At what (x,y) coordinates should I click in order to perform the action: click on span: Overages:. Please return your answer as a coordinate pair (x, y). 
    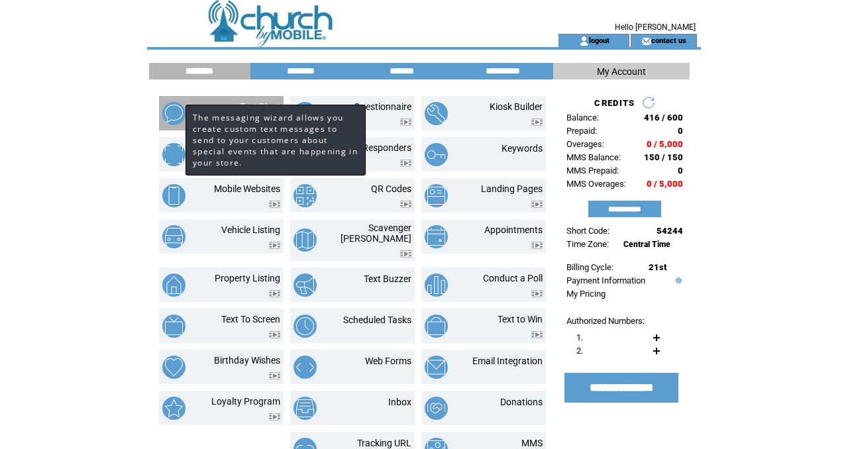
    Looking at the image, I should click on (585, 144).